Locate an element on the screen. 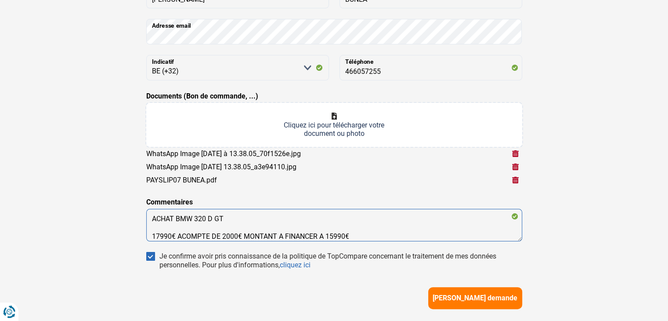 The image size is (668, 321). div: PAYSLIP07 BUNEA.pdf is located at coordinates (182, 180).